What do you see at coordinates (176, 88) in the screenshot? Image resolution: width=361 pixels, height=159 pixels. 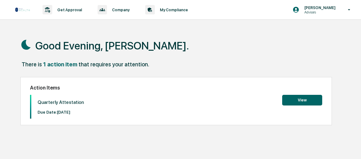 I see `h2: Action Items` at bounding box center [176, 88].